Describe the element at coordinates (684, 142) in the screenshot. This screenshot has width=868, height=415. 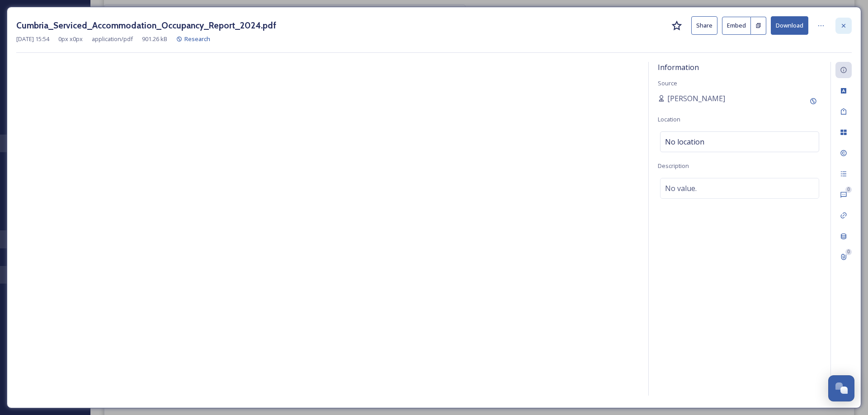
I see `span: No location` at that location.